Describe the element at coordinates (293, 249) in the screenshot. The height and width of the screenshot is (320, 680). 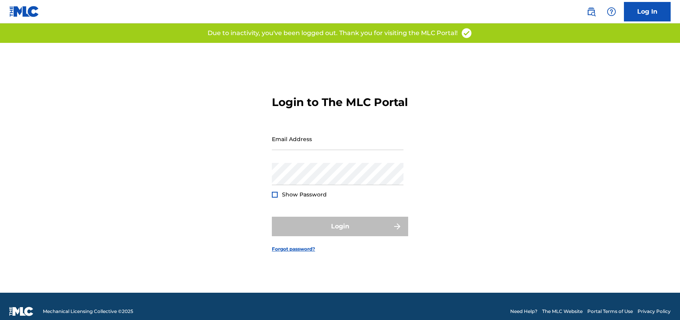
I see `a: Forgot password?` at that location.